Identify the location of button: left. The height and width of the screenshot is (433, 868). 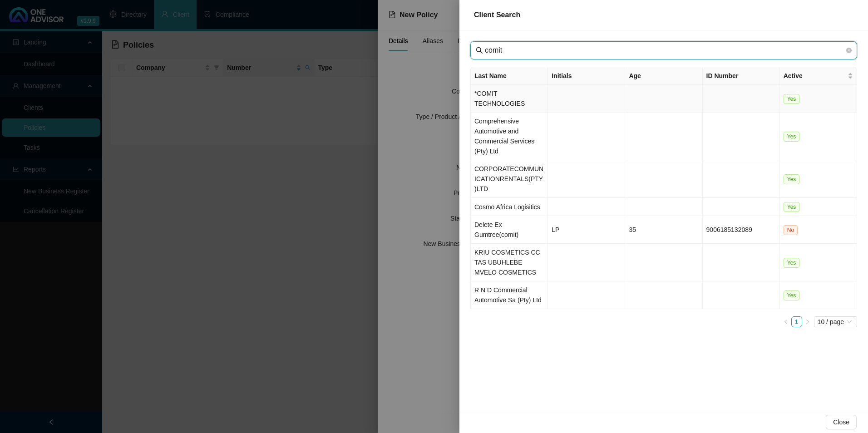
(786, 322).